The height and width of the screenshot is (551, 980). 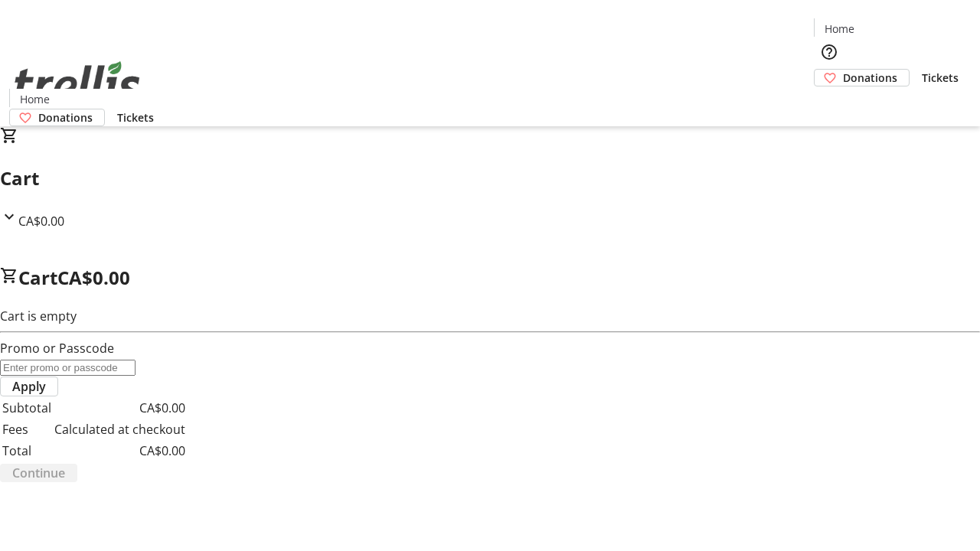 I want to click on span: Apply, so click(x=29, y=387).